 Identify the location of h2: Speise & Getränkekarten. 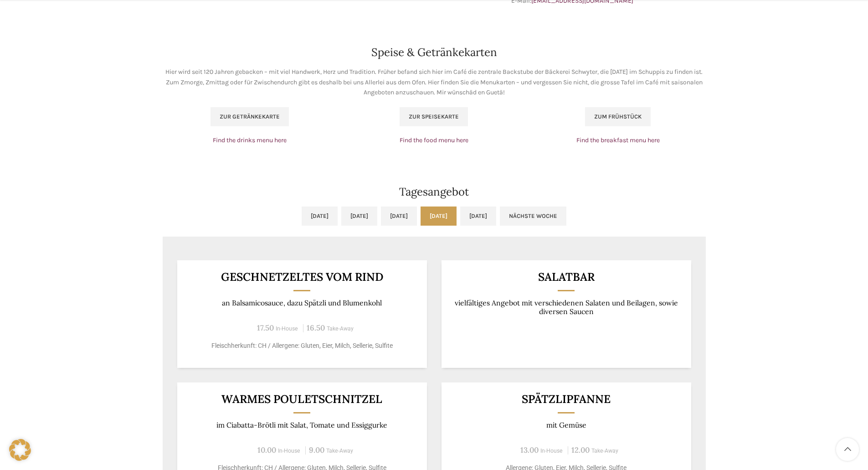
(434, 52).